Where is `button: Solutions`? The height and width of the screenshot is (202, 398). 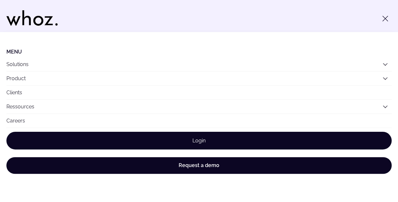
button: Solutions is located at coordinates (199, 64).